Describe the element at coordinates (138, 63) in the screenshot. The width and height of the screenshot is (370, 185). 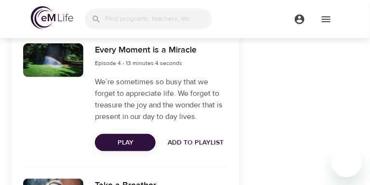
I see `span: Episode 4 - 13 minutes 4 seconds` at that location.